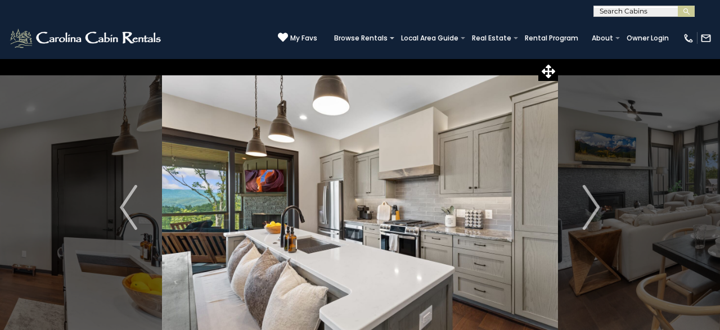 The width and height of the screenshot is (720, 330). I want to click on img: mail-regular-white.png, so click(706, 38).